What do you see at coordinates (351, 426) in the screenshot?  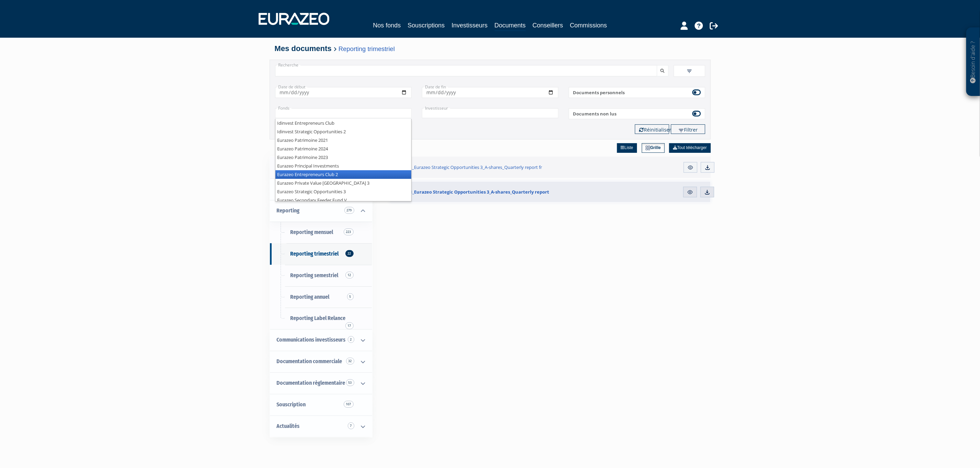 I see `span: 7` at bounding box center [351, 426].